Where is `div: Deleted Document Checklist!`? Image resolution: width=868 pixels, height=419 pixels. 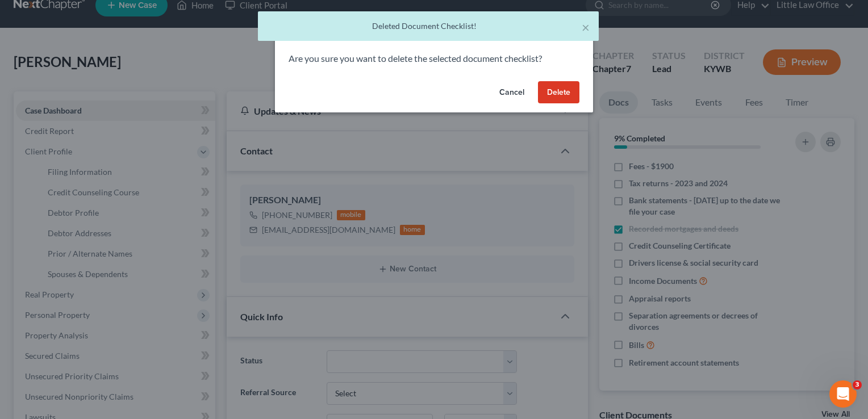
div: Deleted Document Checklist! is located at coordinates (428, 26).